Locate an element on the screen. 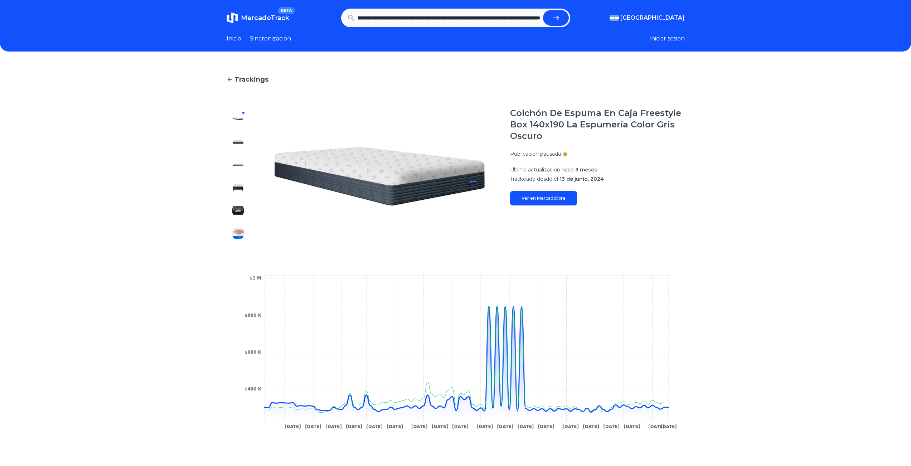 The width and height of the screenshot is (911, 466). a: Trackings is located at coordinates (456, 79).